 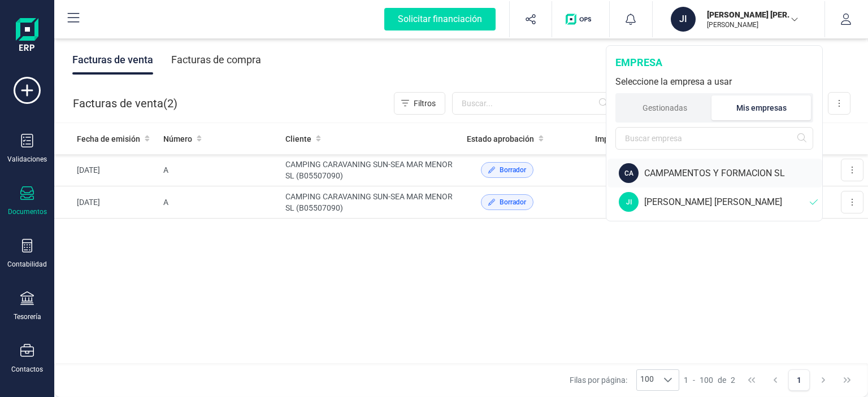 What do you see at coordinates (580, 19) in the screenshot?
I see `img: Logo de OPS` at bounding box center [580, 19].